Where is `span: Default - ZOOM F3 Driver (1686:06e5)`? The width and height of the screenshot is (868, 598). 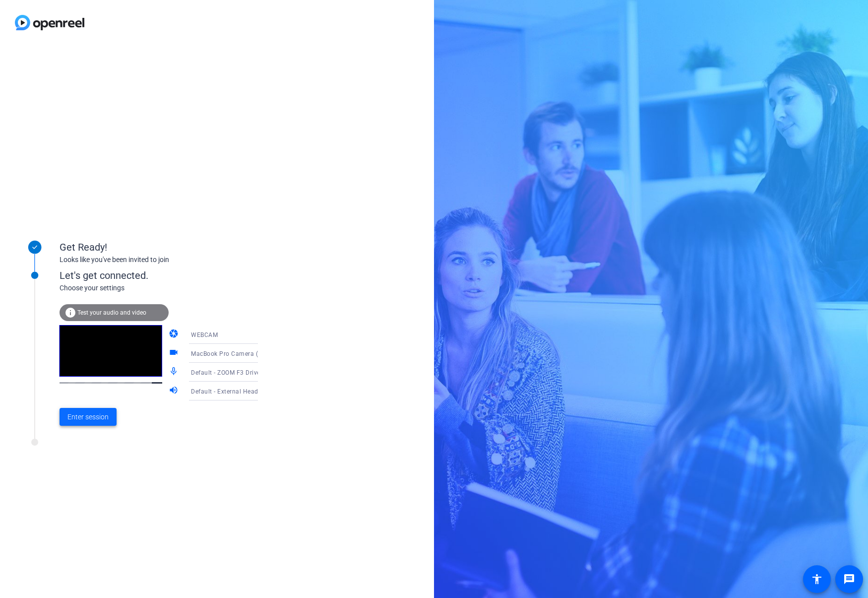
span: Default - ZOOM F3 Driver (1686:06e5) is located at coordinates (245, 372).